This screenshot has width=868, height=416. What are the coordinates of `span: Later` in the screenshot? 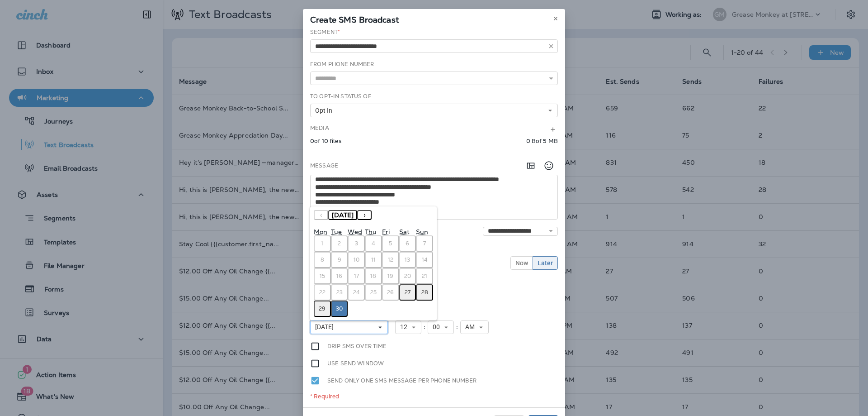 It's located at (545, 263).